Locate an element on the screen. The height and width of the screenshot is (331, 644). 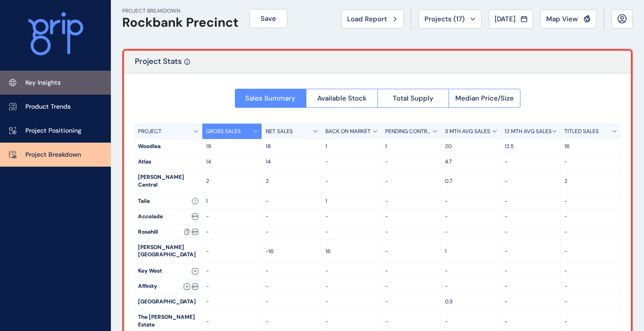
button: Available Stock is located at coordinates (342, 98).